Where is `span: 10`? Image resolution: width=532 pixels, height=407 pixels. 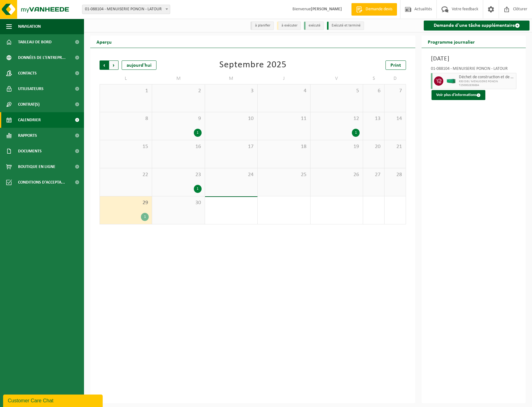
span: 10 is located at coordinates (231, 119).